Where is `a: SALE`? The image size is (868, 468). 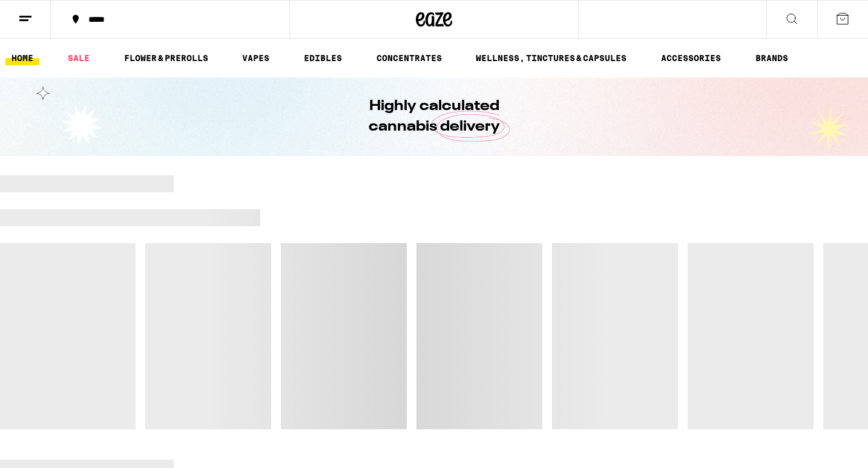
a: SALE is located at coordinates (79, 58).